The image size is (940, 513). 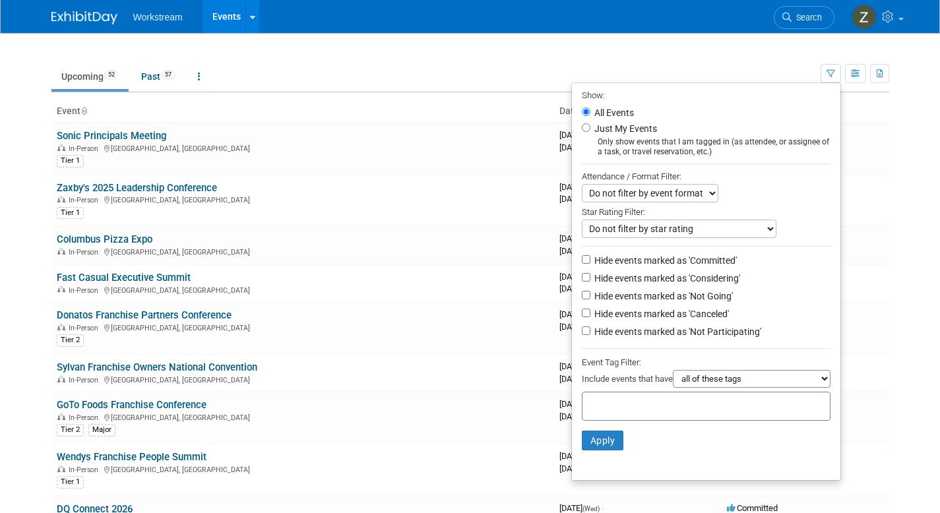 I want to click on div: Include events that have, so click(x=706, y=381).